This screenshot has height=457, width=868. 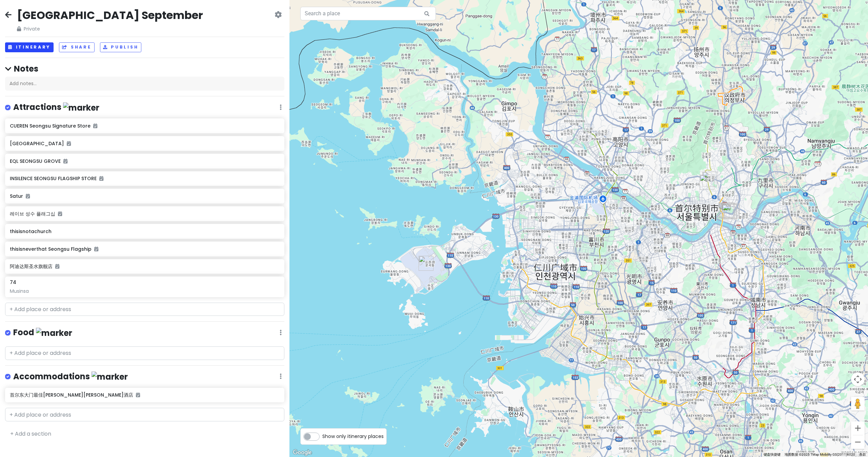 I want to click on button: 键盘快捷键, so click(x=772, y=454).